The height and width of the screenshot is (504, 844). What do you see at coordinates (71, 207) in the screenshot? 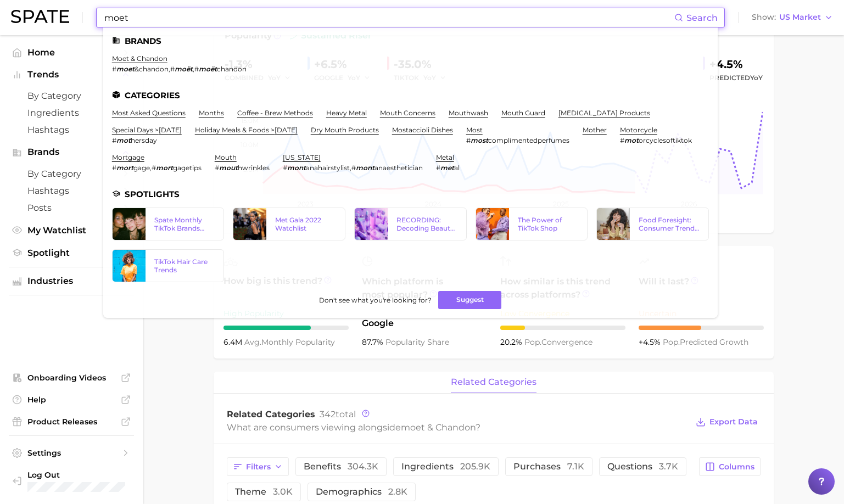
I see `span: Posts` at bounding box center [71, 207].